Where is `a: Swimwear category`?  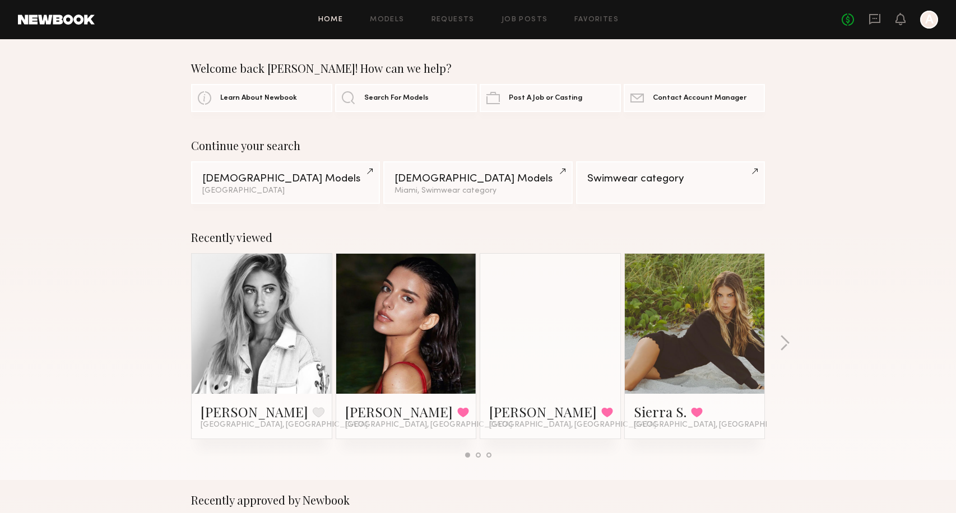
a: Swimwear category is located at coordinates (670, 183).